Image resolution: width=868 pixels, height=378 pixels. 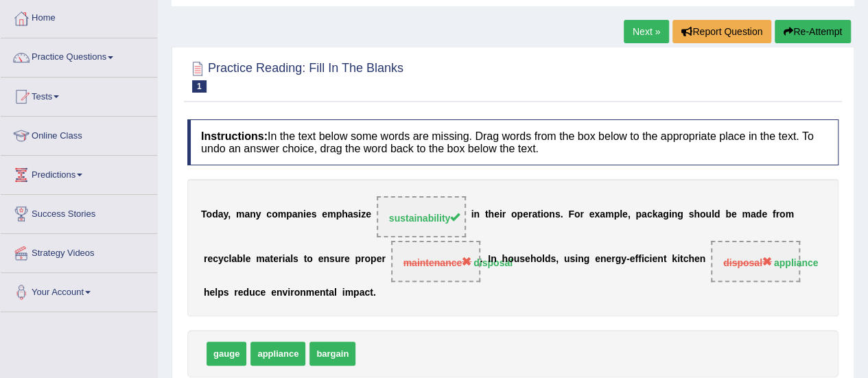 What do you see at coordinates (363, 215) in the screenshot?
I see `b: z` at bounding box center [363, 215].